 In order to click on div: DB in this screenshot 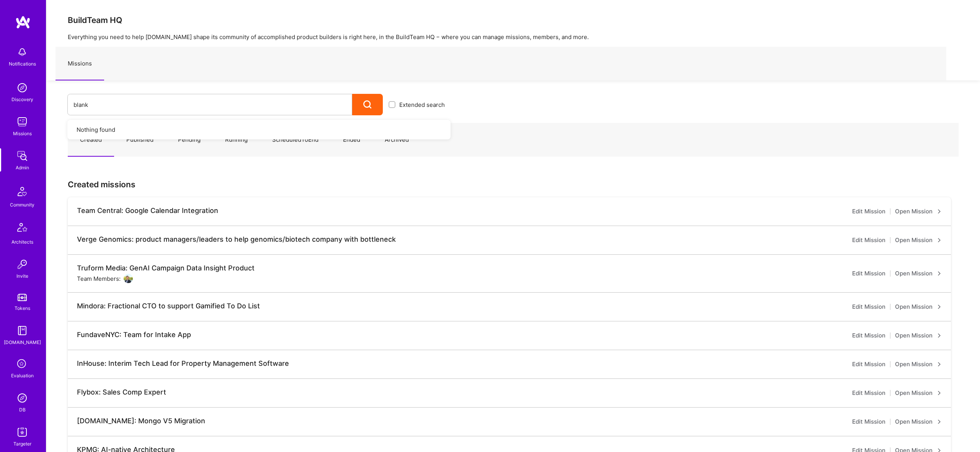, I will do `click(22, 409)`.